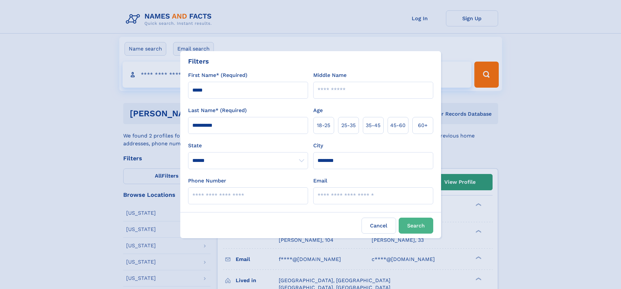 The image size is (621, 289). Describe the element at coordinates (199, 61) in the screenshot. I see `div: Filters` at that location.